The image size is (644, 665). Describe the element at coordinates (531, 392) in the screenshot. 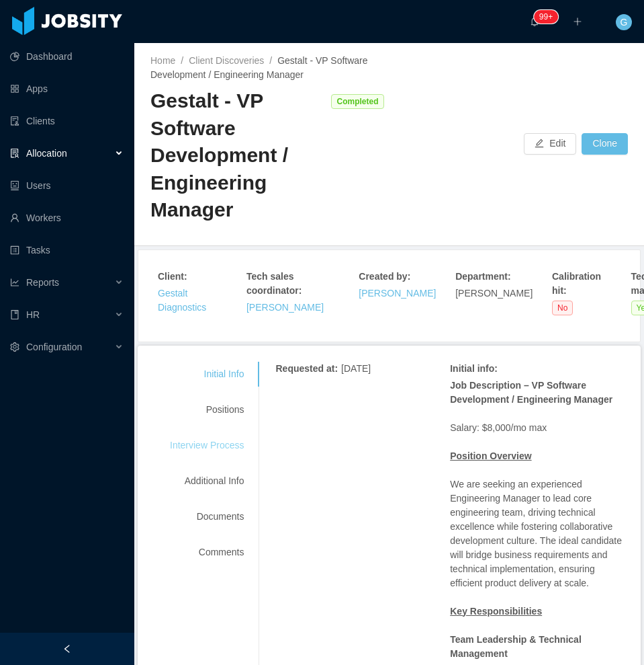

I see `strong: Job Description – VP Software Development / Engineering Manager` at that location.